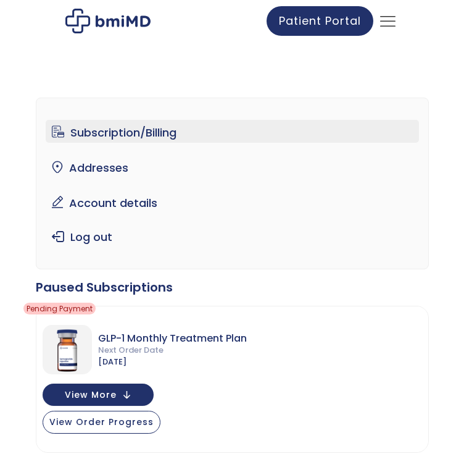 The height and width of the screenshot is (459, 464). I want to click on nav: Account pages, so click(232, 183).